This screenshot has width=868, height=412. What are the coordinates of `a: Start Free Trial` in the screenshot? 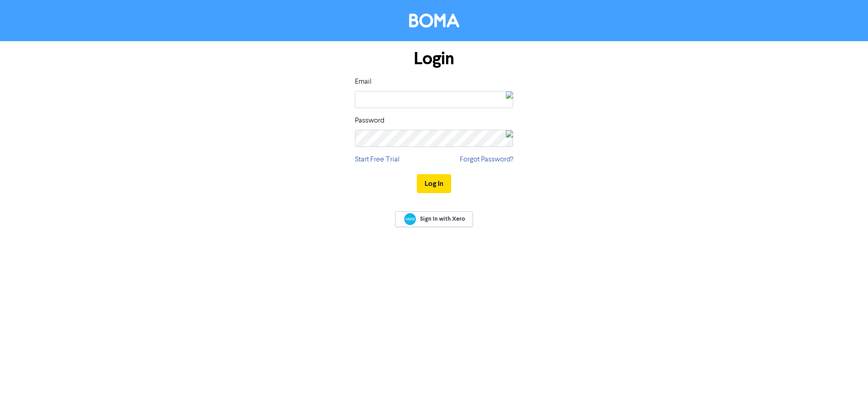 It's located at (377, 159).